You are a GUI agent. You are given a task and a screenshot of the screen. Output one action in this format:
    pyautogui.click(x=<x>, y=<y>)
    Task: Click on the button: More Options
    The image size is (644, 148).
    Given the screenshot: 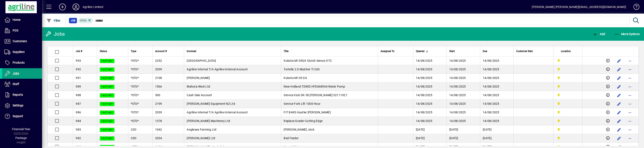 What is the action you would take?
    pyautogui.click(x=627, y=34)
    